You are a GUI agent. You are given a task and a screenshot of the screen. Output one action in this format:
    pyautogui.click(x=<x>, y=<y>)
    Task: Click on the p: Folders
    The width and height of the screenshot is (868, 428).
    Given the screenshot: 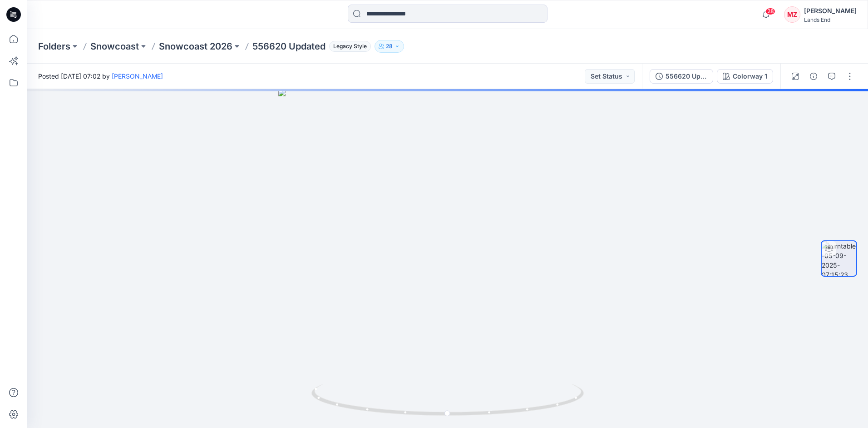 What is the action you would take?
    pyautogui.click(x=54, y=46)
    